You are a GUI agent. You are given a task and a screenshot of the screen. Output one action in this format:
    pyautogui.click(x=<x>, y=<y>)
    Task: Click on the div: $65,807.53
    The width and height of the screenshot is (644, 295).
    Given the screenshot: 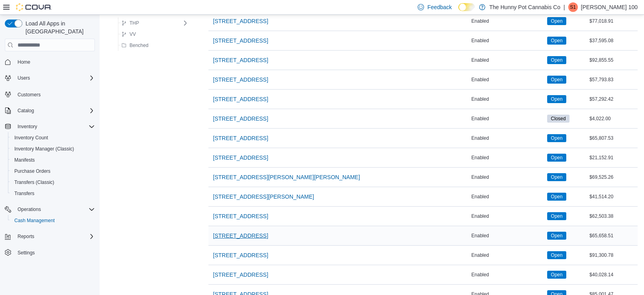 What is the action you would take?
    pyautogui.click(x=613, y=138)
    